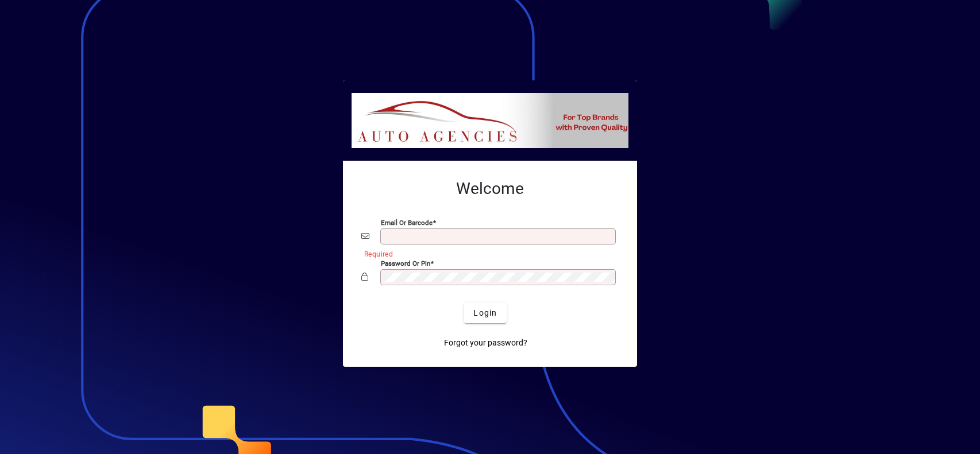  Describe the element at coordinates (487, 253) in the screenshot. I see `mat-error: Required` at that location.